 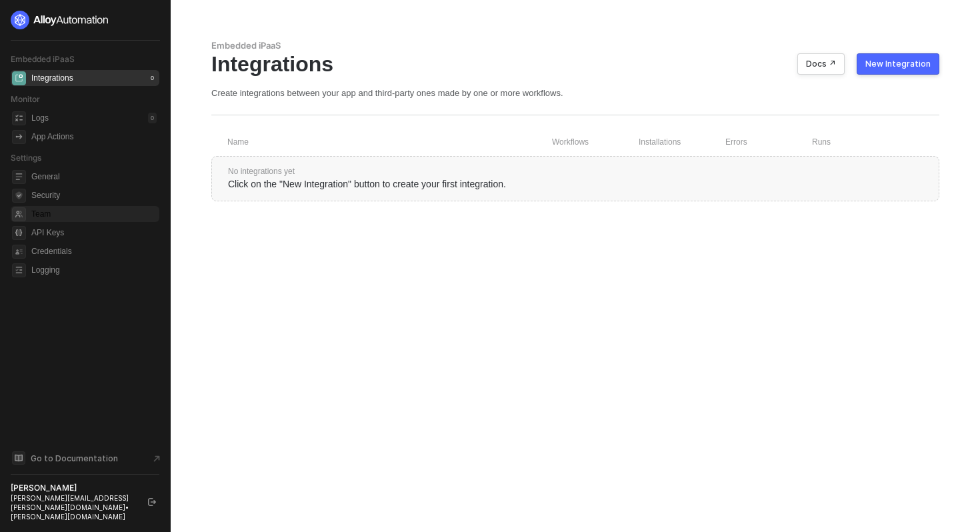 I want to click on div: Errors, so click(x=768, y=142).